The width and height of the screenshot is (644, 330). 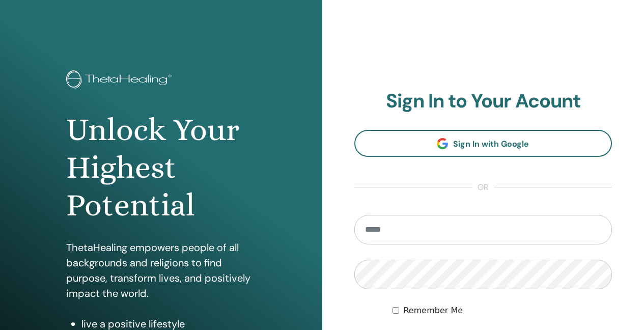 I want to click on label: Remember Me, so click(x=433, y=311).